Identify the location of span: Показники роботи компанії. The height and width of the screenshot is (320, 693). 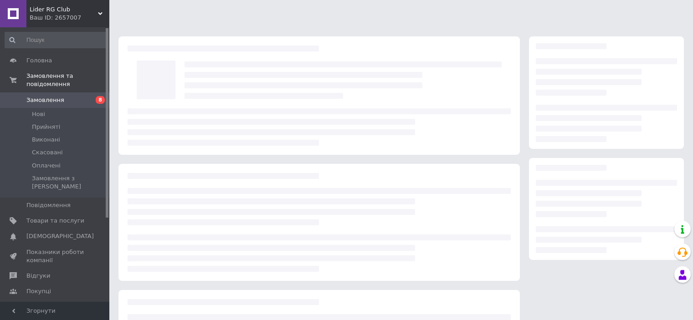
(55, 256).